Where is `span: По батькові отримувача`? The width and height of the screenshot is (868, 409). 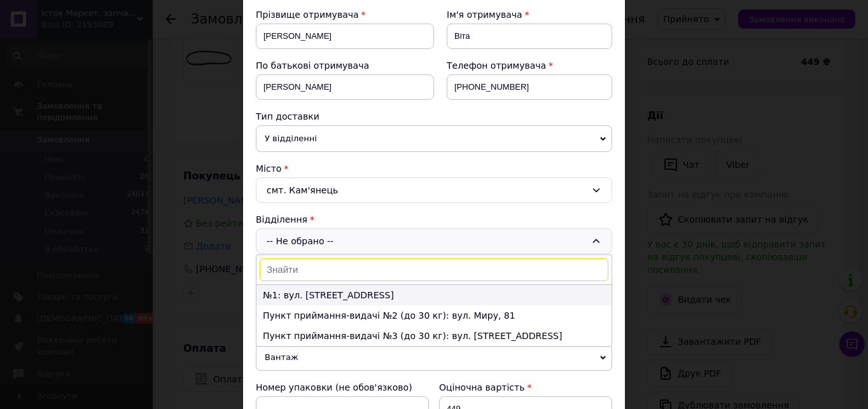 span: По батькові отримувача is located at coordinates (313, 66).